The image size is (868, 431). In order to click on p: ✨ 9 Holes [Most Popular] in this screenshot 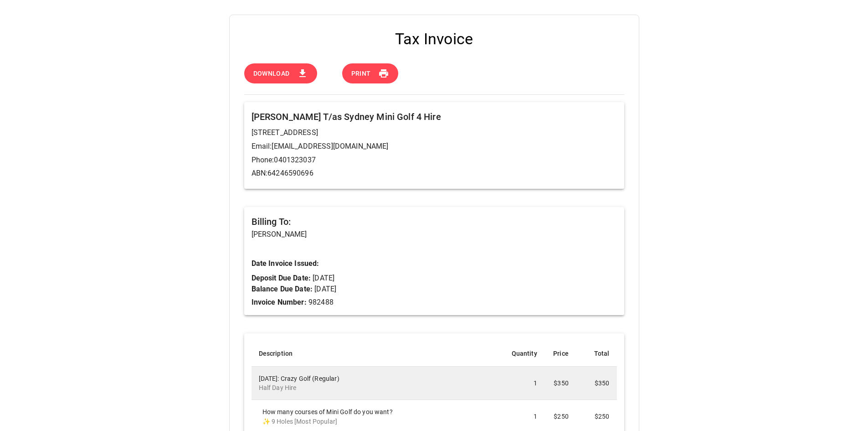, I will do `click(378, 421)`.